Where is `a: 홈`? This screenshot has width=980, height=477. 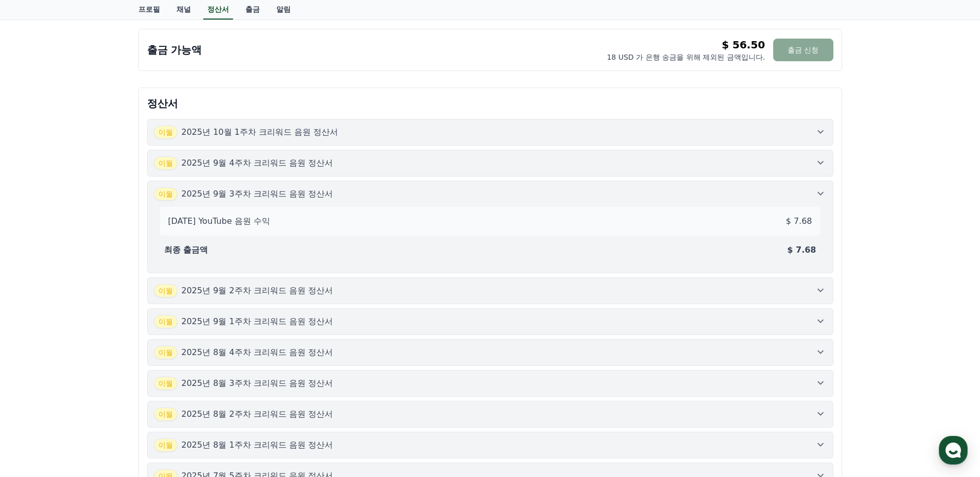
a: 홈 is located at coordinates (36, 339).